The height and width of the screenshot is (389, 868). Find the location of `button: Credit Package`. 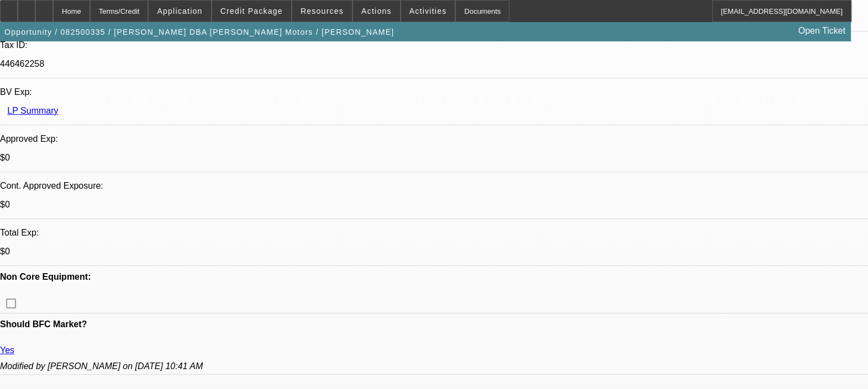

button: Credit Package is located at coordinates (252, 11).